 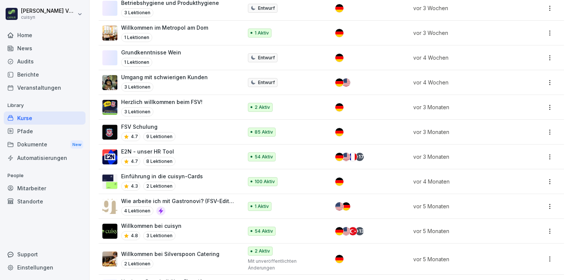 I want to click on p: Grundkenntnisse Wein, so click(x=151, y=52).